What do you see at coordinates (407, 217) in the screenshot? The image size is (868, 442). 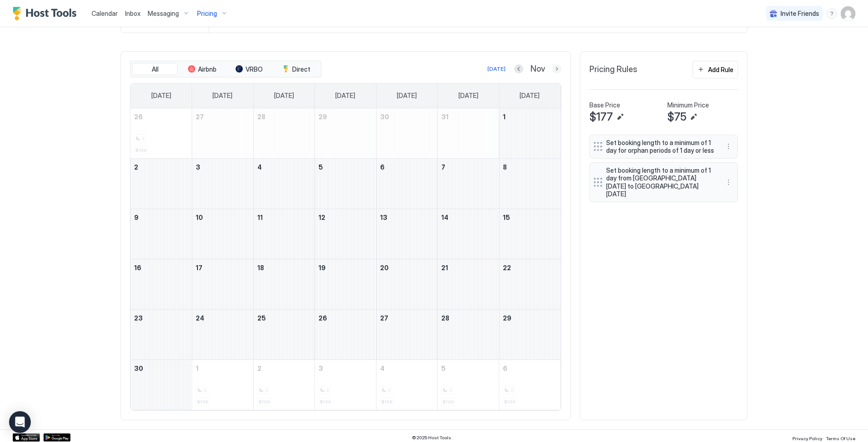 I see `a: November 13, 2025` at bounding box center [407, 217].